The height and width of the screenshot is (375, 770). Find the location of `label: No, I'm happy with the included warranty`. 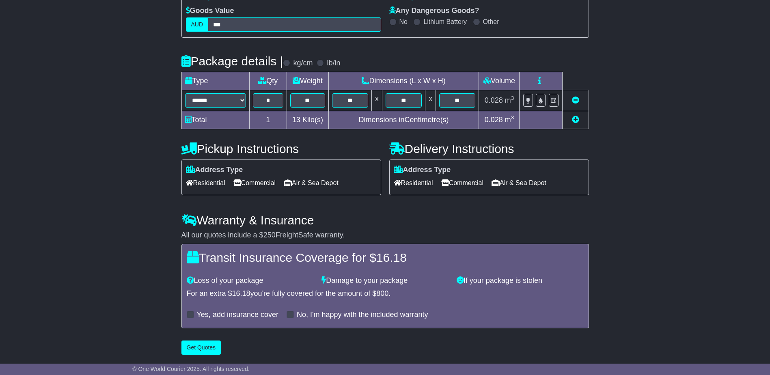

label: No, I'm happy with the included warranty is located at coordinates (363, 315).